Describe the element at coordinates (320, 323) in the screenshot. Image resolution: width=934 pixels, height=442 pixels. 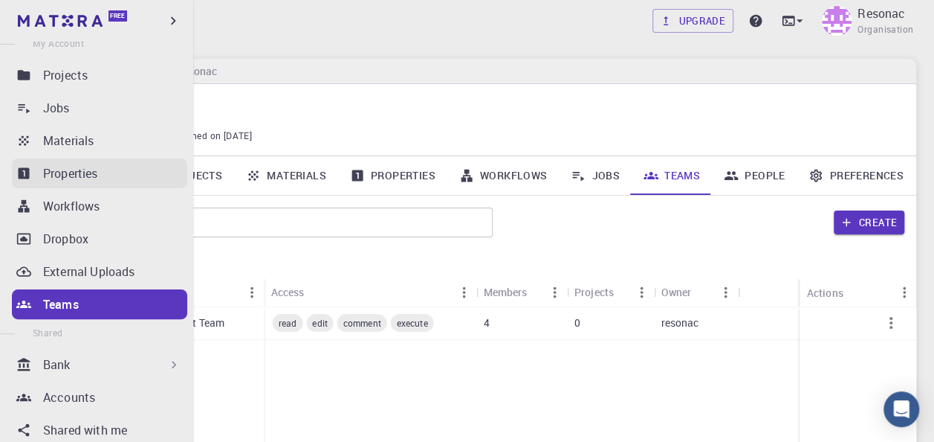
I see `span: edit` at that location.